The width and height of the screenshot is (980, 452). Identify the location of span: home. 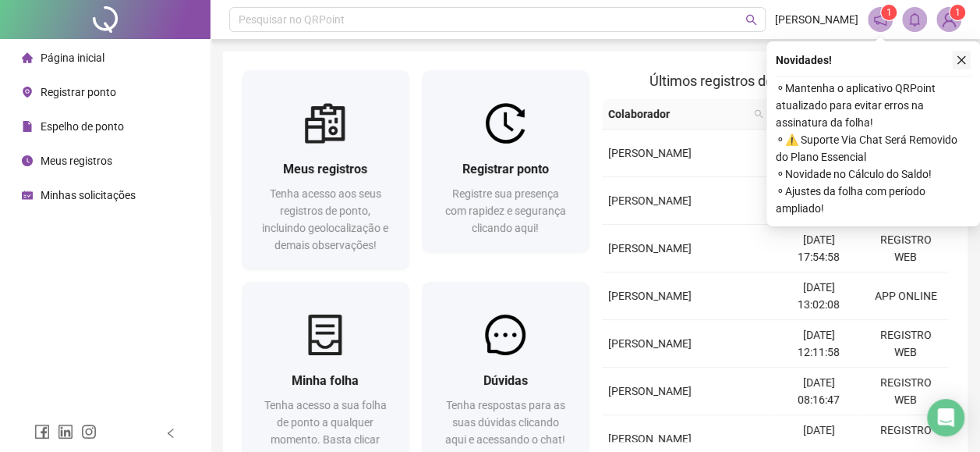
(27, 58).